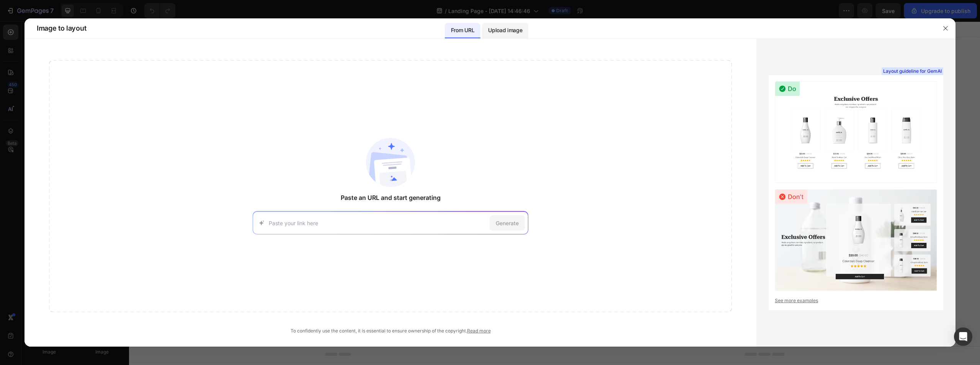  I want to click on a: See more examples, so click(856, 300).